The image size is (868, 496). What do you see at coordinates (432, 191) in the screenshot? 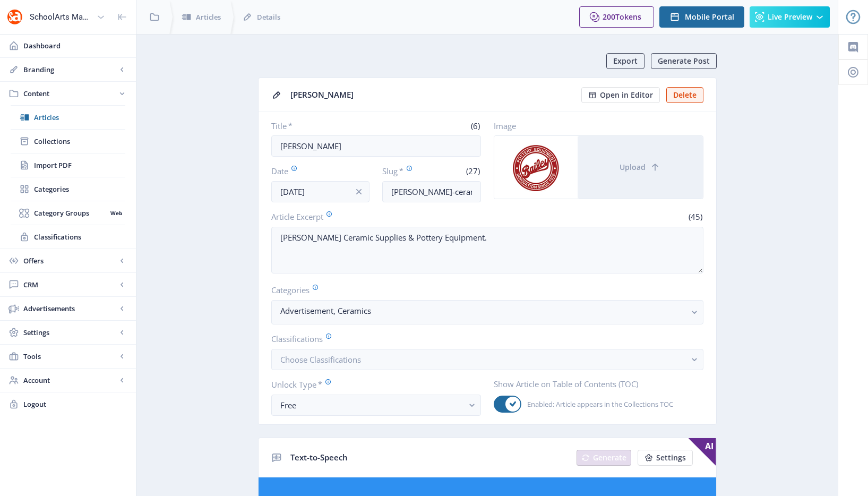
I see `input: this-is-how-a-slug-looks-like` at bounding box center [432, 191].